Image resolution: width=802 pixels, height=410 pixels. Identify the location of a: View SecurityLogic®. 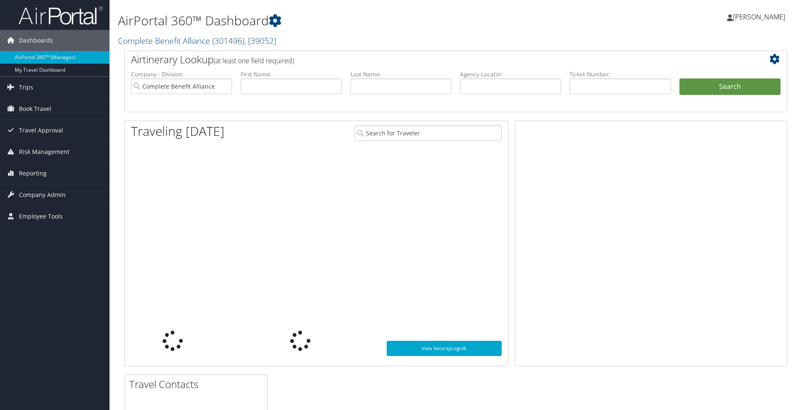
(444, 348).